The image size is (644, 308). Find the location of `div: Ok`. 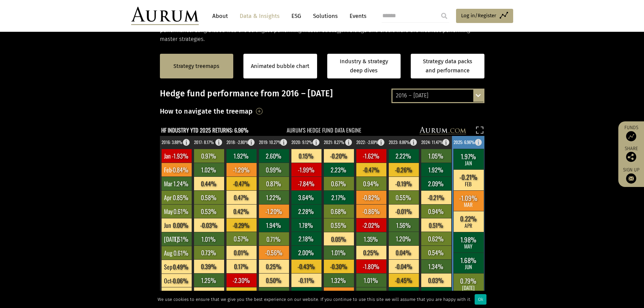

div: Ok is located at coordinates (480, 299).